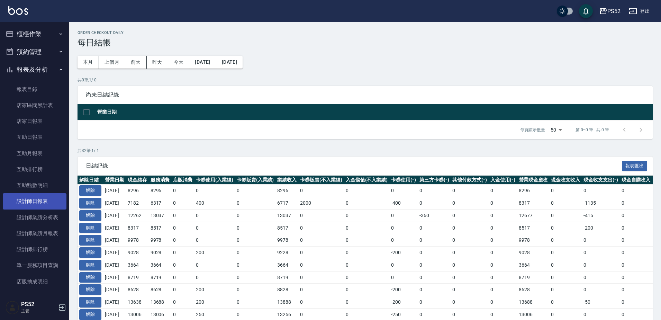  Describe the element at coordinates (137, 302) in the screenshot. I see `td: 13638` at that location.